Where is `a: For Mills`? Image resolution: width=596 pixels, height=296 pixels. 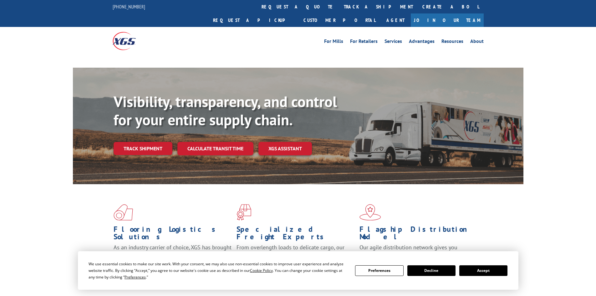
a: For Mills is located at coordinates (334, 42).